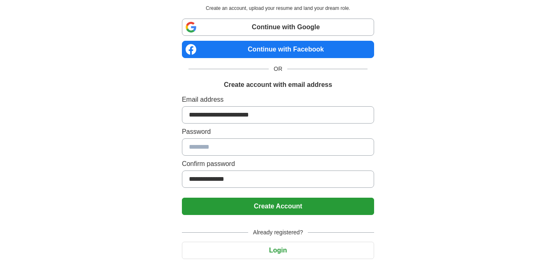  What do you see at coordinates (278, 8) in the screenshot?
I see `p: Create an account, upload your resume and land your dream role.` at bounding box center [278, 8].